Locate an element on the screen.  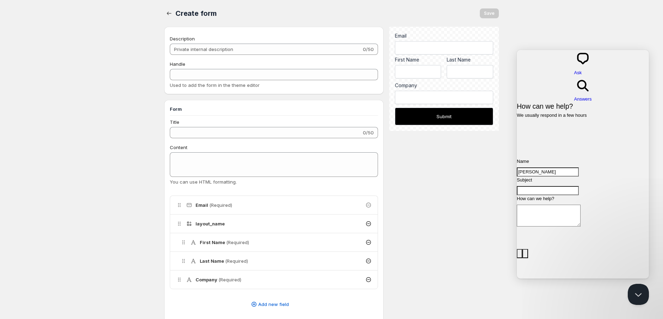
span: Add new field is located at coordinates (273, 305).